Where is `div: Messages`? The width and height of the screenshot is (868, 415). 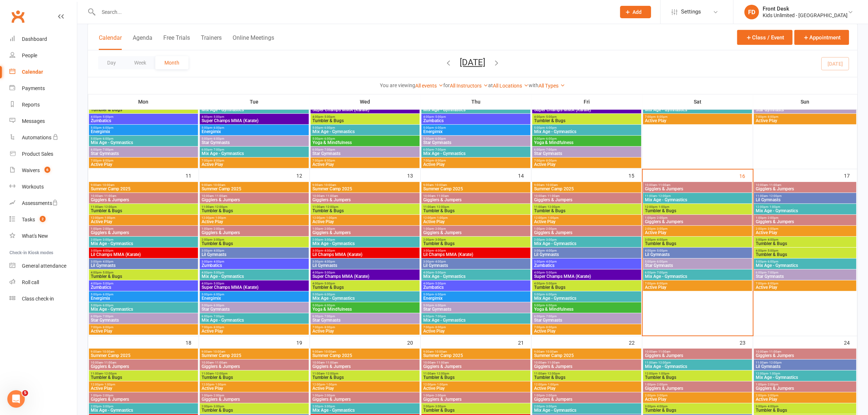 div: Messages is located at coordinates (33, 121).